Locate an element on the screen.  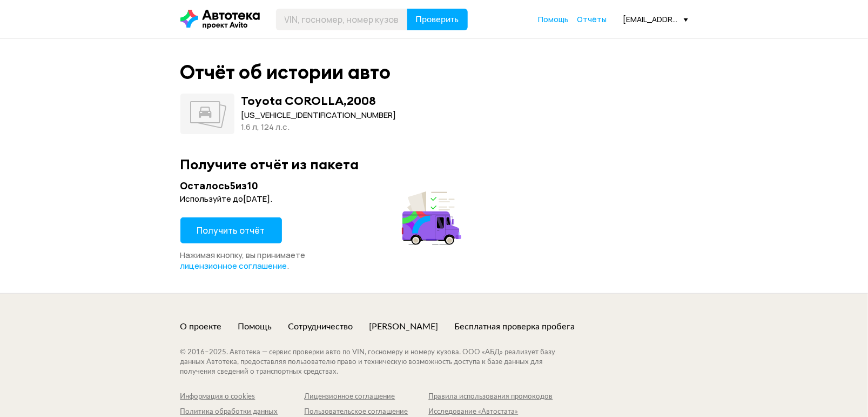
div: Правила использования промокодов is located at coordinates (491, 397).